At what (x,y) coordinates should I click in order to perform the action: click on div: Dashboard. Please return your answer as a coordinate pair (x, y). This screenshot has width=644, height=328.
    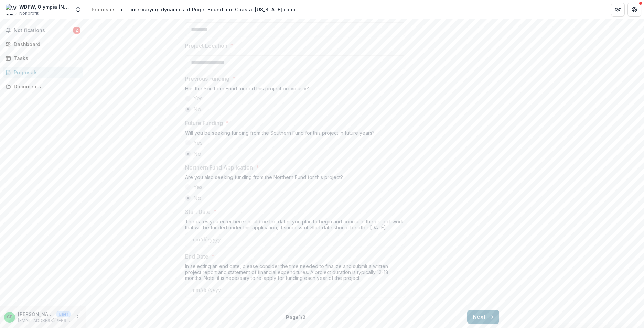
    Looking at the image, I should click on (45, 44).